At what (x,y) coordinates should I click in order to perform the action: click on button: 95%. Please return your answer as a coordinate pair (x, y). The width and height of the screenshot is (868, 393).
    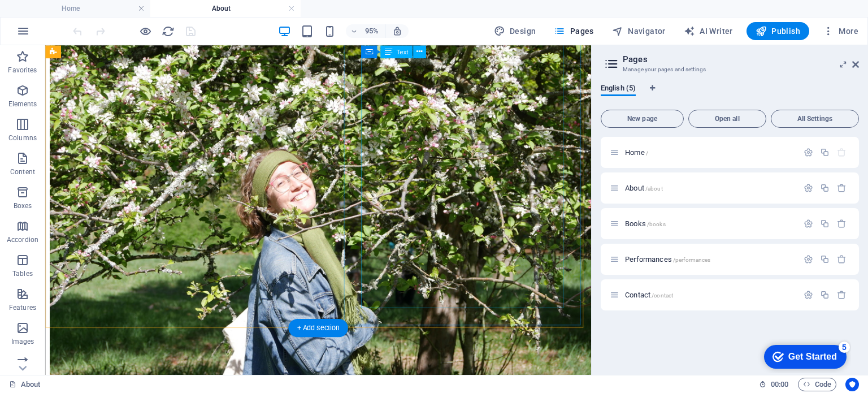
    Looking at the image, I should click on (365, 31).